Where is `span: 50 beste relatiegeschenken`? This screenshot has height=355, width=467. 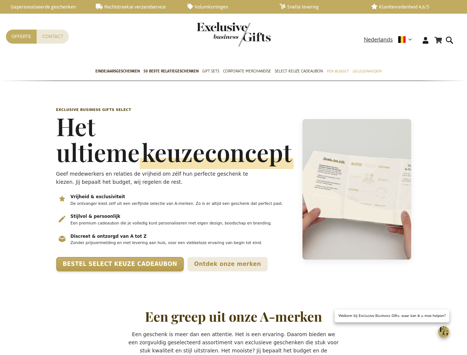
span: 50 beste relatiegeschenken is located at coordinates (171, 71).